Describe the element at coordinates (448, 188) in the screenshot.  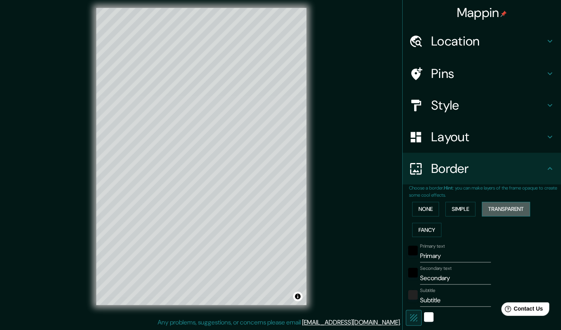
I see `b: Hint` at that location.